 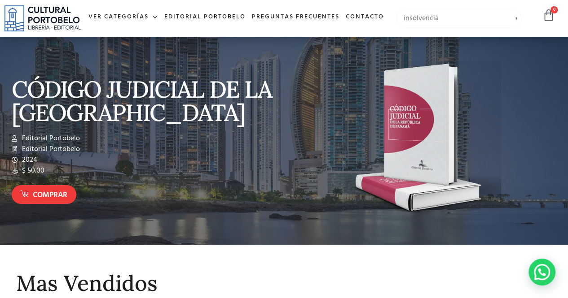 What do you see at coordinates (32, 171) in the screenshot?
I see `span: $ 50.00` at bounding box center [32, 171].